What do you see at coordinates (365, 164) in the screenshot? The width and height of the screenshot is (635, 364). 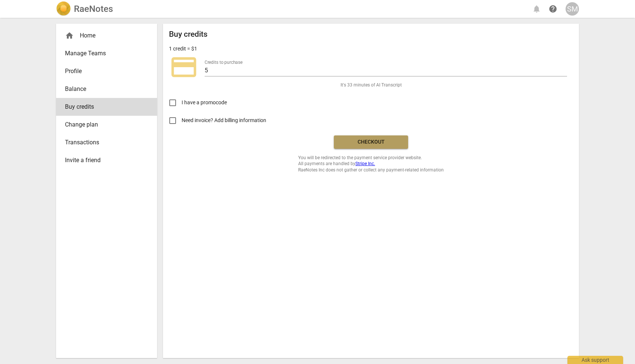 I see `a: Stripe Inc.` at bounding box center [365, 164].